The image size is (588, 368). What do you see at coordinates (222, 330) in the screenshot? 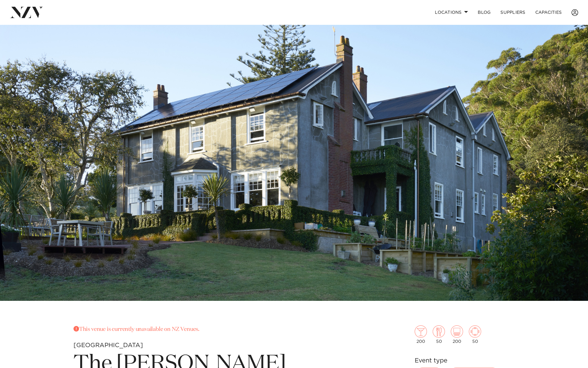
I see `p: This venue is currently unavailable on NZ Venues.` at bounding box center [222, 330].